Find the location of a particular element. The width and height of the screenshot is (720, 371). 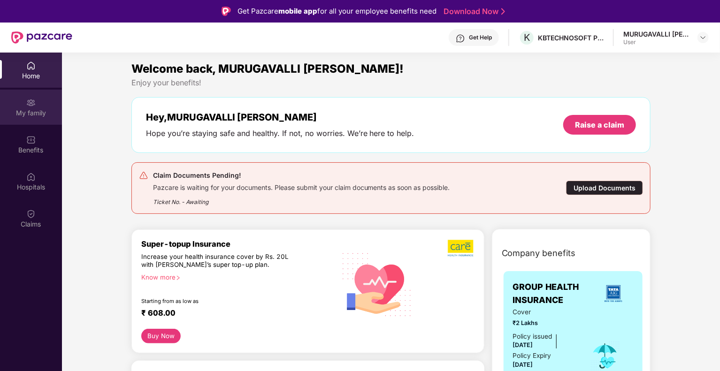

img: svg+xml;base64,PHN2ZyBpZD0iSGVscC0zMngzMiIgeG1sbnM9Imh0dHA6Ly93d3cudzMub3JnLzIwMDAvc3ZnIiB3aWR0aD... is located at coordinates (460, 38).